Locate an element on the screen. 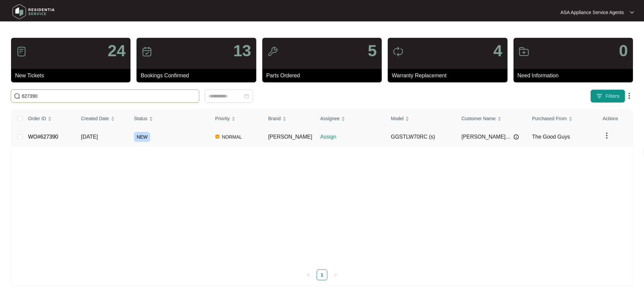 The width and height of the screenshot is (644, 305). span: Created Date is located at coordinates (95, 118).